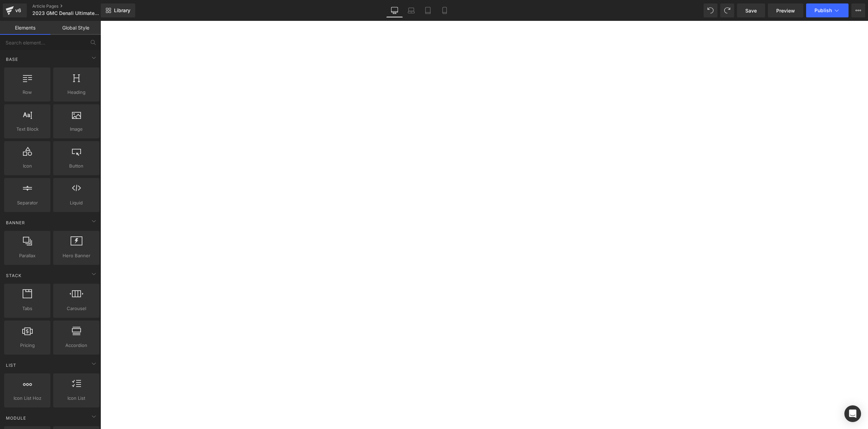  Describe the element at coordinates (11, 365) in the screenshot. I see `span: List` at that location.